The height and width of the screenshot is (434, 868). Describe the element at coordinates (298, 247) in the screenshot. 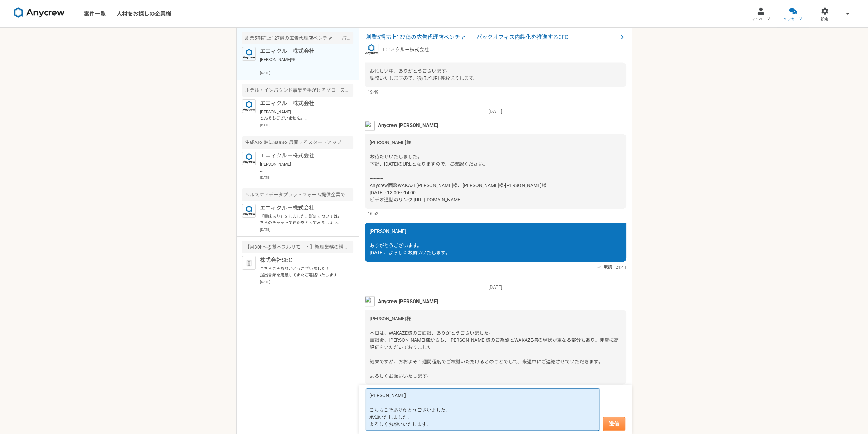

I see `div: 【月30h～@基本フルリモート】経理業務の構築サポートができる経理のプロ募集` at that location.